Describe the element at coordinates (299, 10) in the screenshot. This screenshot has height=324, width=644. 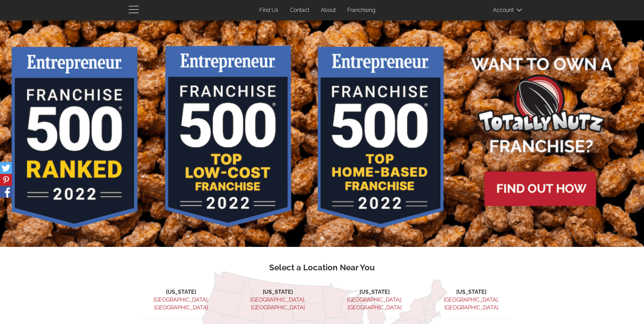
I see `a: Contact` at that location.